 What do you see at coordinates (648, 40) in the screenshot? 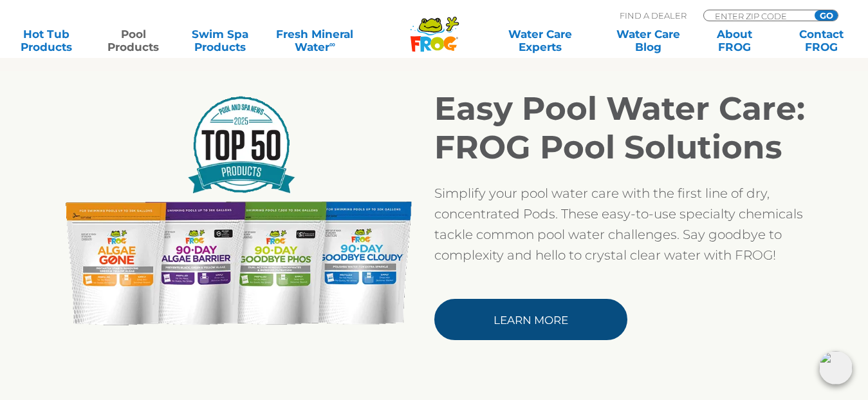
I see `a: Water CareBlog` at bounding box center [648, 40].